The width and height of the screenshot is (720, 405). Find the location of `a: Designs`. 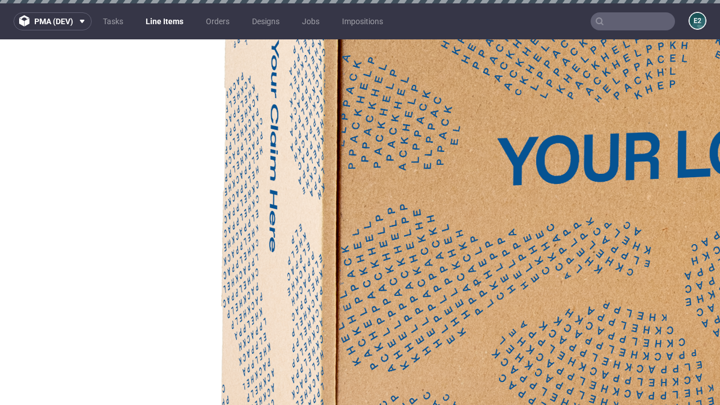

a: Designs is located at coordinates (266, 21).